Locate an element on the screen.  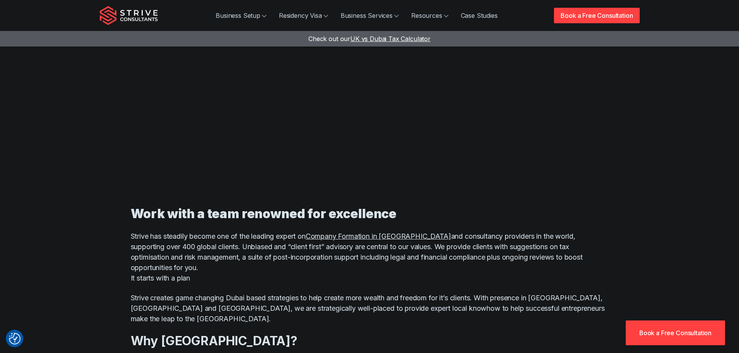
a: Resources is located at coordinates (430, 16).